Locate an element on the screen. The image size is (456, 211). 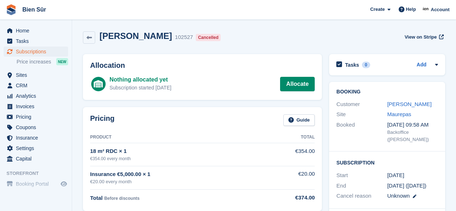
a: Price increases NEW is located at coordinates (42, 62).